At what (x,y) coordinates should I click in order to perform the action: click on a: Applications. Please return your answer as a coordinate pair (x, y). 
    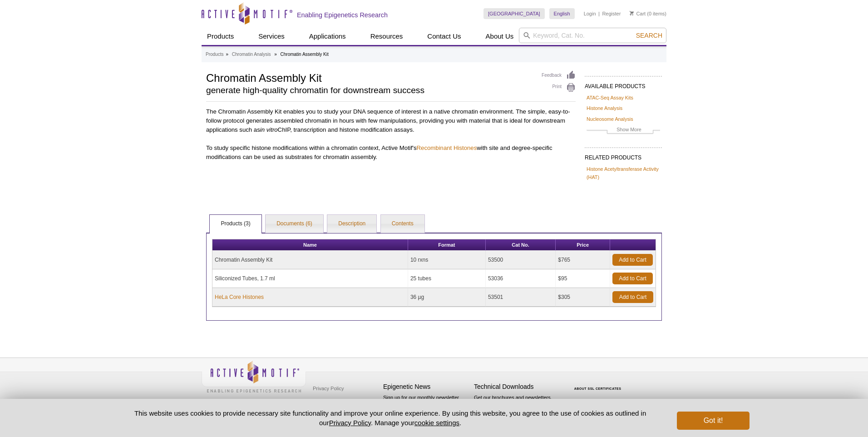
    Looking at the image, I should click on (328, 36).